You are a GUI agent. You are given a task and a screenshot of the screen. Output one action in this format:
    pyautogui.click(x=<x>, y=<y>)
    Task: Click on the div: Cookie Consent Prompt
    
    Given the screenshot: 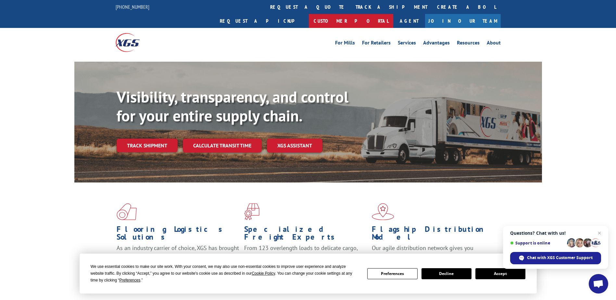 What is the action you would take?
    pyautogui.click(x=308, y=273)
    